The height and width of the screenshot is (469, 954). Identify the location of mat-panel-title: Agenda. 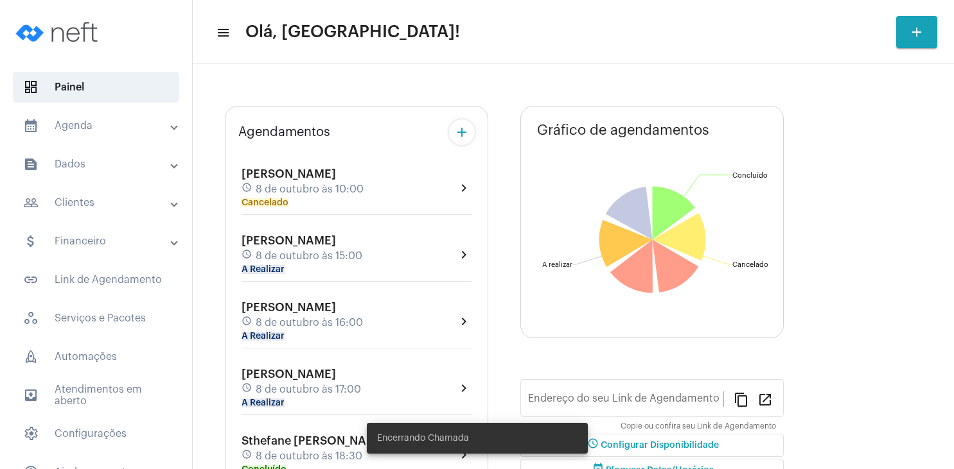
(97, 126).